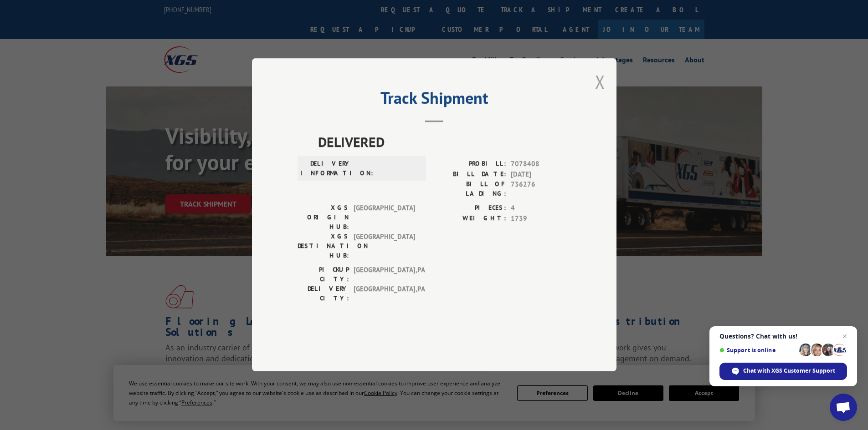 This screenshot has height=430, width=868. Describe the element at coordinates (470, 189) in the screenshot. I see `label: BILL OF LADING:` at that location.